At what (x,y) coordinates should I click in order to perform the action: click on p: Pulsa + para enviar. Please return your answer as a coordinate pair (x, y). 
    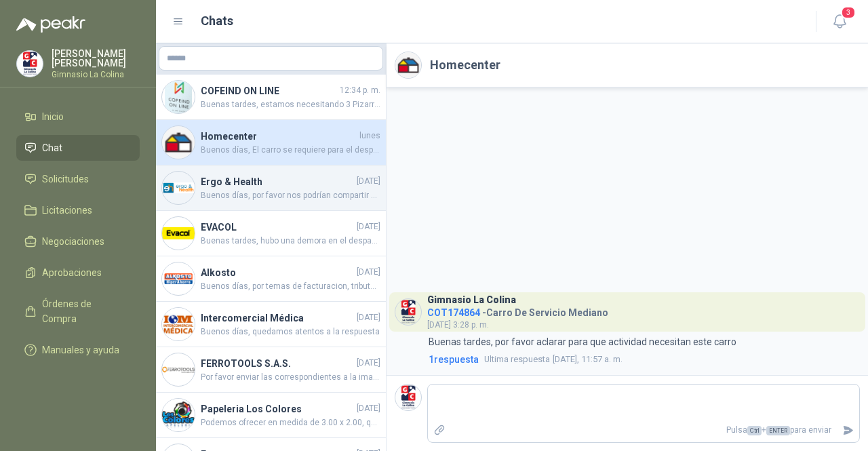
    Looking at the image, I should click on (644, 430).